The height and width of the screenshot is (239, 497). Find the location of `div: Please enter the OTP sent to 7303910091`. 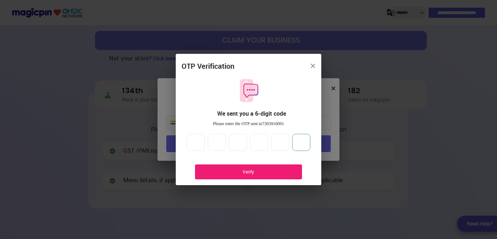

div: Please enter the OTP sent to 7303910091 is located at coordinates (248, 124).